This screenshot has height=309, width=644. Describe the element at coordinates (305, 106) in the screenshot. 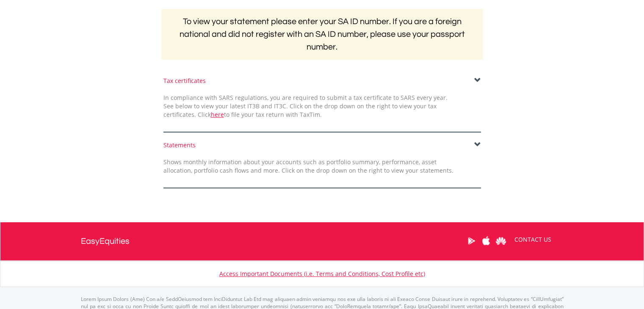

I see `span: In compliance with SARS regulations, you are required to submit a tax certificate to SARS every y...` at that location.